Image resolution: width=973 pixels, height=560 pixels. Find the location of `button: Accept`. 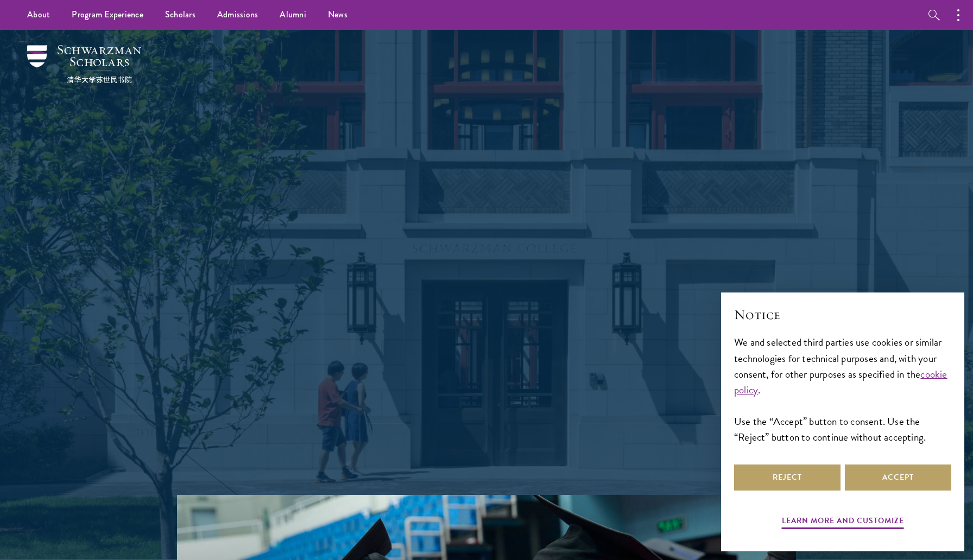

button: Accept is located at coordinates (898, 478).